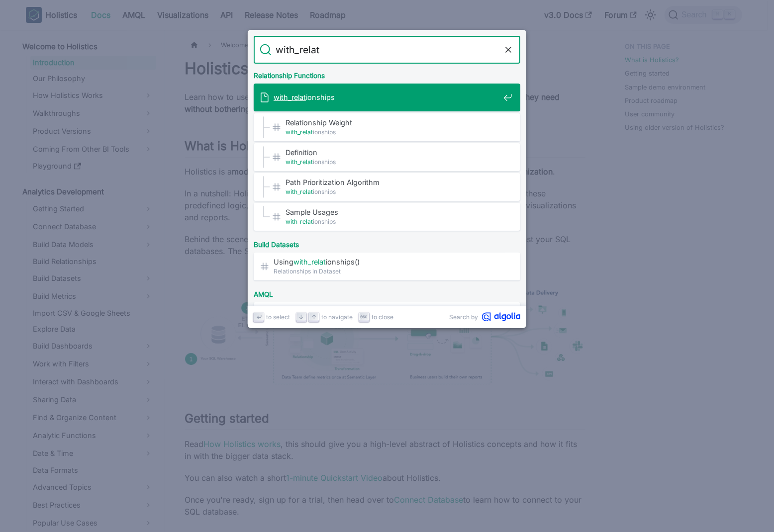  What do you see at coordinates (392, 122) in the screenshot?
I see `span: Relationship Weight​` at bounding box center [392, 122].